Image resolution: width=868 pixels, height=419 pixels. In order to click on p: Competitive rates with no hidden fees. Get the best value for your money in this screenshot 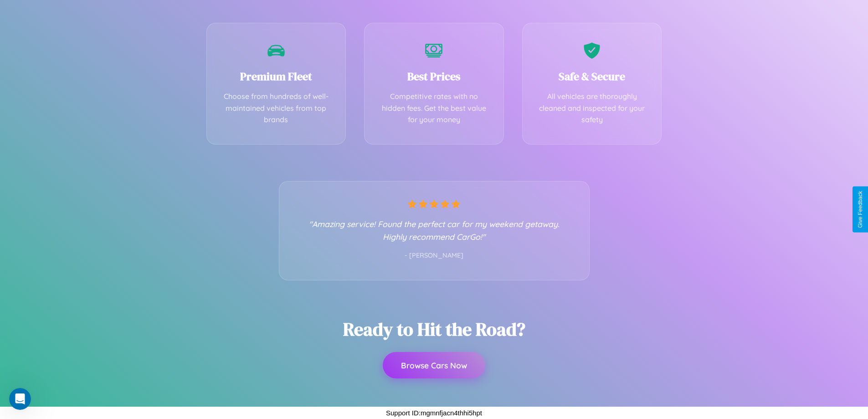, I will do `click(434, 108)`.